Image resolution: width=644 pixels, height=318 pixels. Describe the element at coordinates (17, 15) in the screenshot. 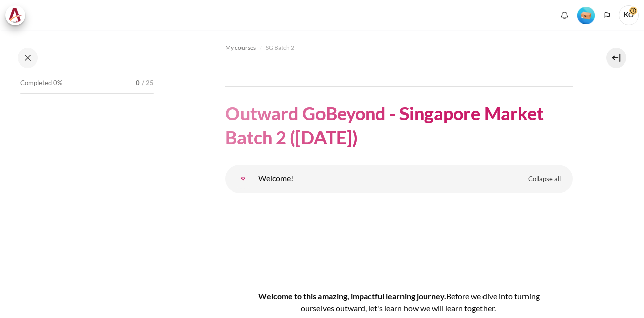

I see `a: Architeck Architeck` at that location.